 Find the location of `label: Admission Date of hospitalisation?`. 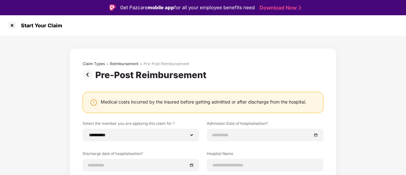

label: Admission Date of hospitalisation? is located at coordinates (265, 125).